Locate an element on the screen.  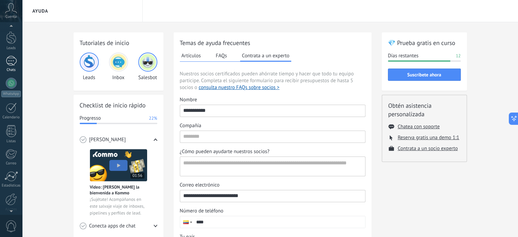
div: Calendario is located at coordinates (11, 117).